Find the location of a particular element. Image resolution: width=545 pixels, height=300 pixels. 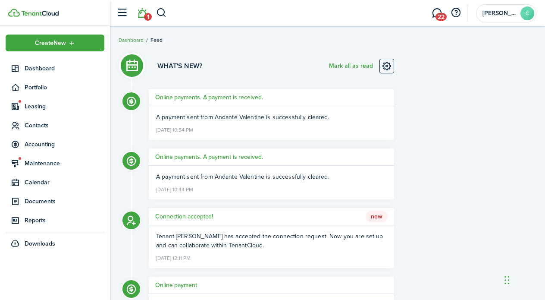

avatar-text: C is located at coordinates (527, 13).